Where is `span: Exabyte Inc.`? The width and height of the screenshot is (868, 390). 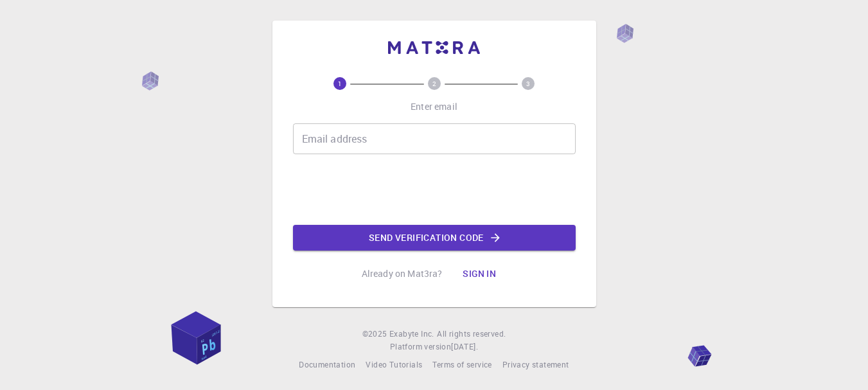
span: Exabyte Inc. is located at coordinates (412, 333).